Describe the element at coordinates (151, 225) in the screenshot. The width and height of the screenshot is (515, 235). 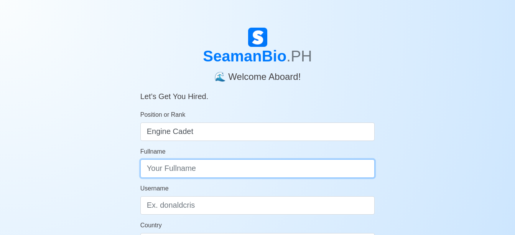
I see `label: Country` at that location.